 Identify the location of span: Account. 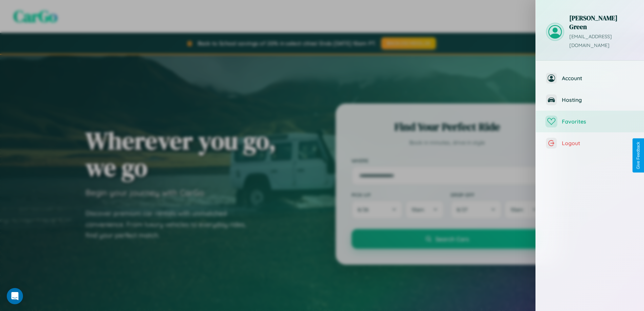
(598, 78).